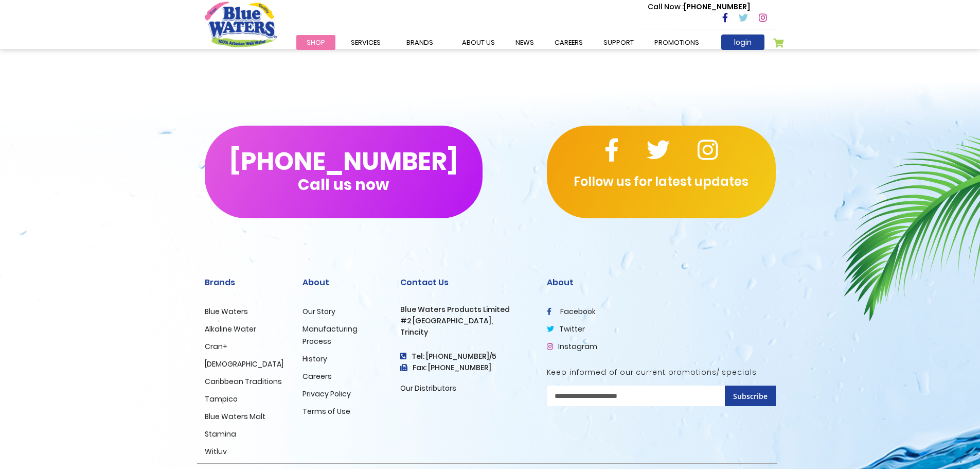 The image size is (980, 469). Describe the element at coordinates (661, 372) in the screenshot. I see `h5: Keep informed of our current promotions/ specials` at that location.